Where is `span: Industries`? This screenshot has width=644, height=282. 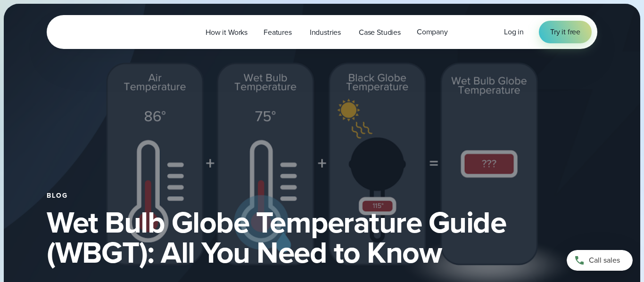
span: Industries is located at coordinates (325, 33).